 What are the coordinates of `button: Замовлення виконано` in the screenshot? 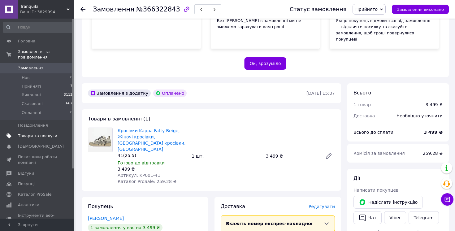 It's located at (420, 9).